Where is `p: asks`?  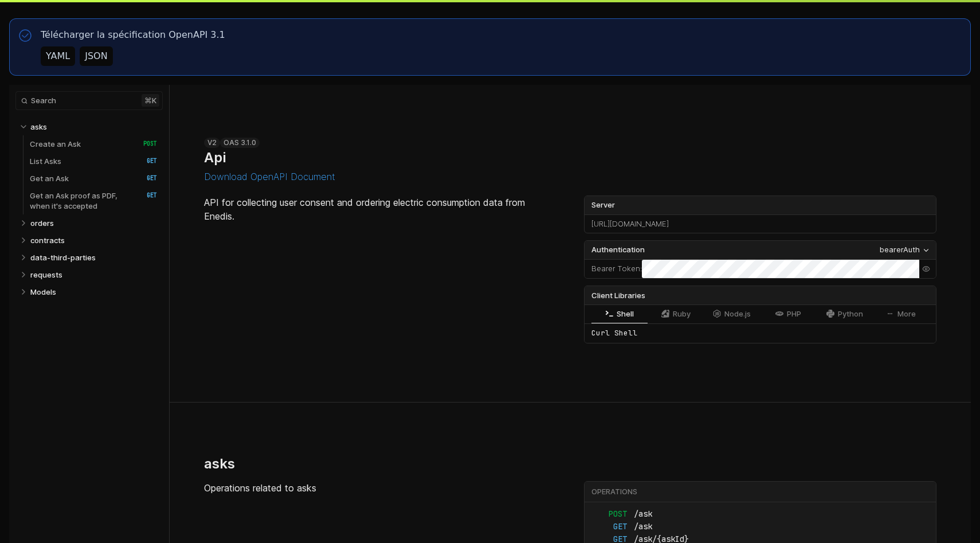
p: asks is located at coordinates (39, 127).